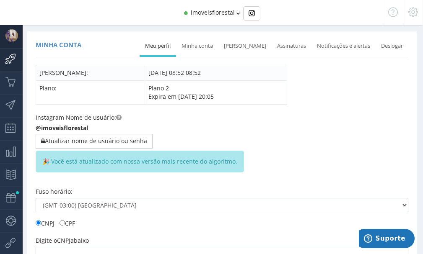 The width and height of the screenshot is (423, 254). What do you see at coordinates (392, 46) in the screenshot?
I see `a: Deslogar` at bounding box center [392, 46].